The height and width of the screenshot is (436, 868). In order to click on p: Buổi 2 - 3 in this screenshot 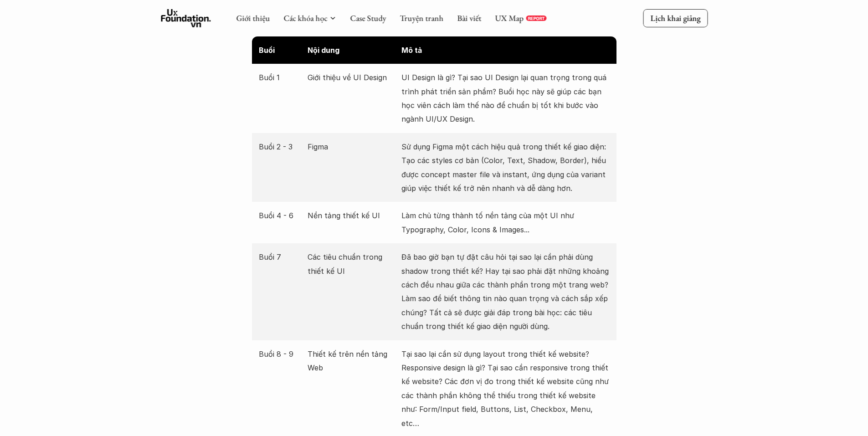, I will do `click(281, 147)`.